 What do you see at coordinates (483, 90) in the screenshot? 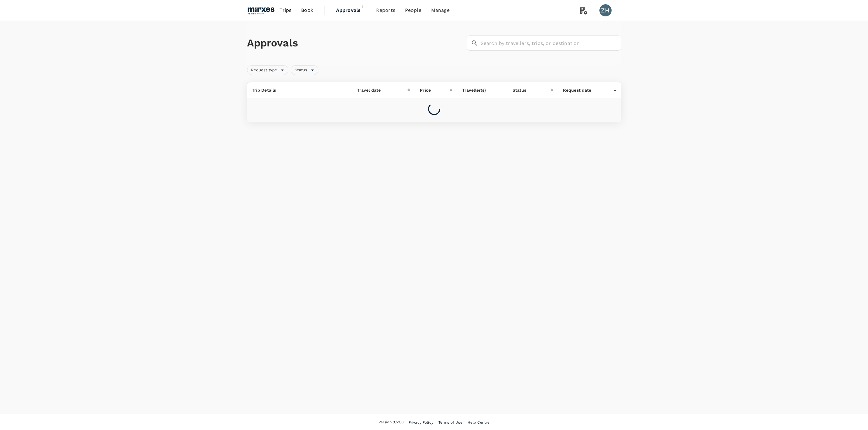
I see `p: Traveller(s)` at bounding box center [483, 90].